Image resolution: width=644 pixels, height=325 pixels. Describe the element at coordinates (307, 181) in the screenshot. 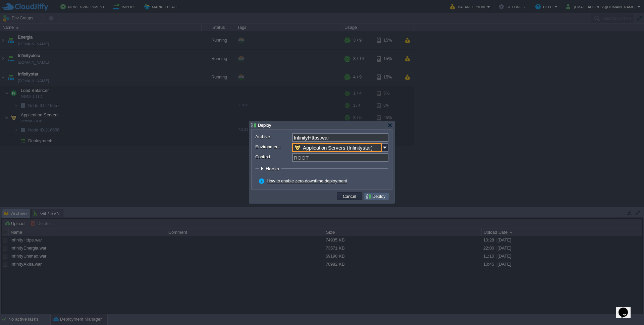

I see `a: How to enable zero-downtime deployment` at that location.